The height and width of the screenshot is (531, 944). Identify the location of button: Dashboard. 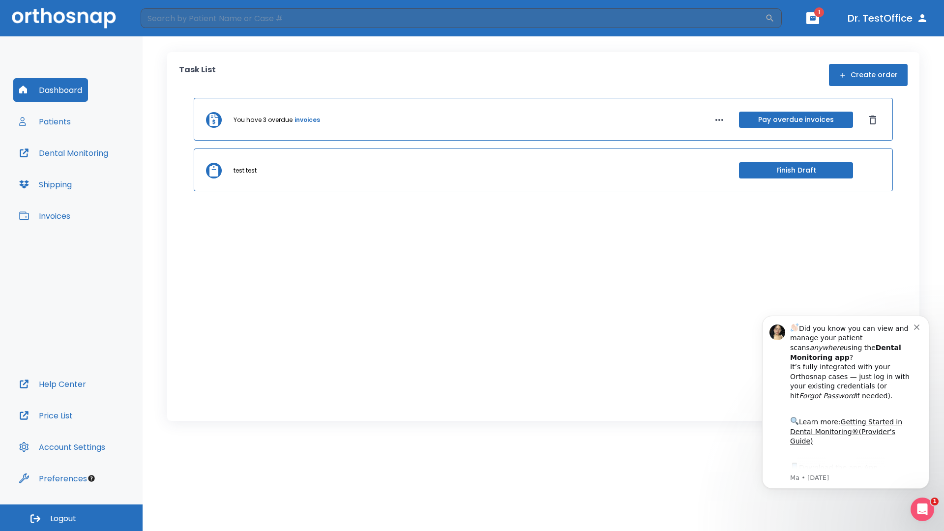
(51, 90).